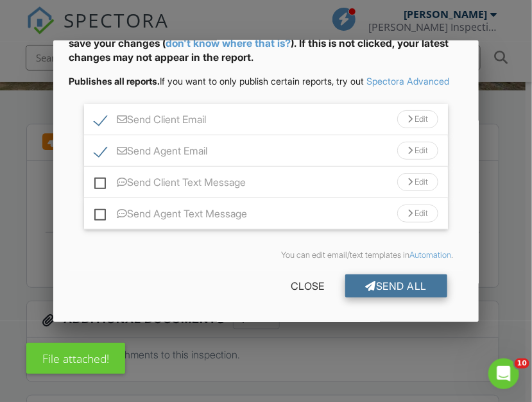 This screenshot has height=402, width=532. Describe the element at coordinates (228, 43) in the screenshot. I see `a: don't know where that is?` at that location.